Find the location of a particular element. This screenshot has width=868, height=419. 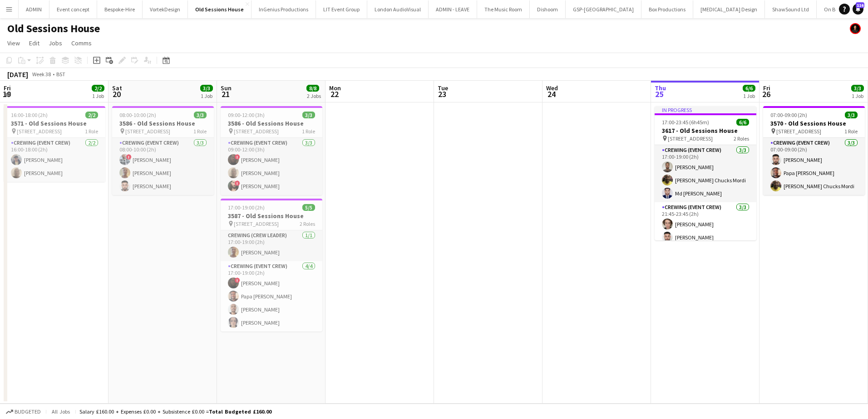

span: 23 is located at coordinates (442, 94).